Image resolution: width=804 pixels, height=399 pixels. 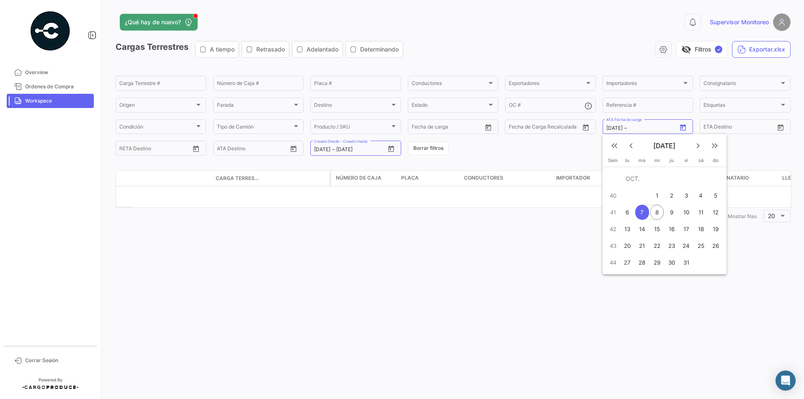 I want to click on button: 6 de octubre de 2025, so click(x=627, y=212).